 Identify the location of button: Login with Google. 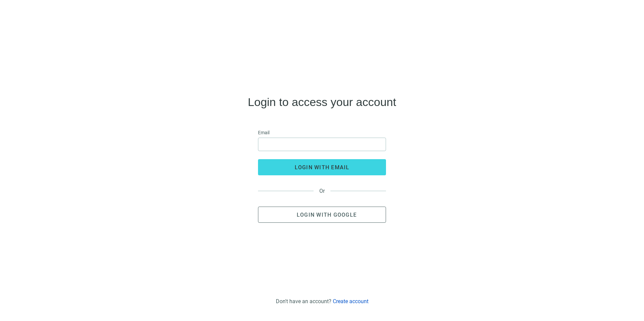
(322, 214).